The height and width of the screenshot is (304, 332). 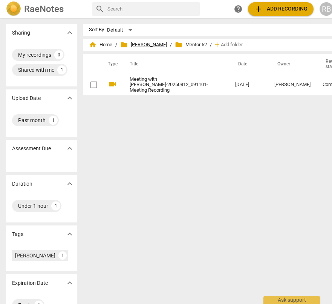 What do you see at coordinates (59, 55) in the screenshot?
I see `div: 0` at bounding box center [59, 55].